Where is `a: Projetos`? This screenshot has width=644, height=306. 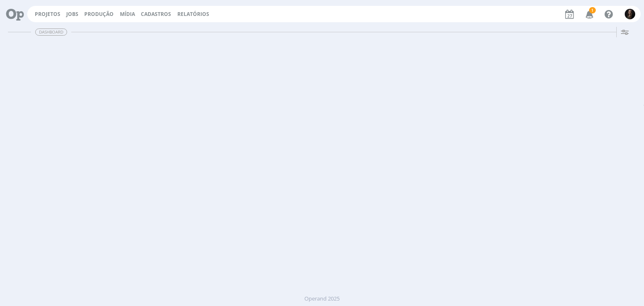 a: Projetos is located at coordinates (47, 13).